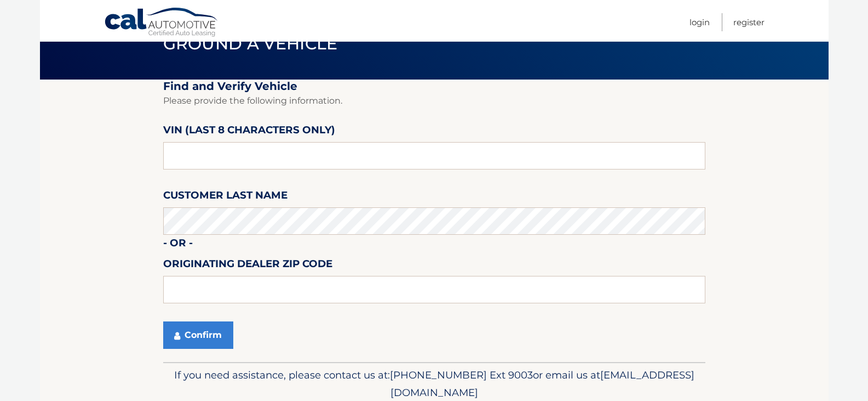 Image resolution: width=868 pixels, height=401 pixels. I want to click on button: Confirm, so click(198, 335).